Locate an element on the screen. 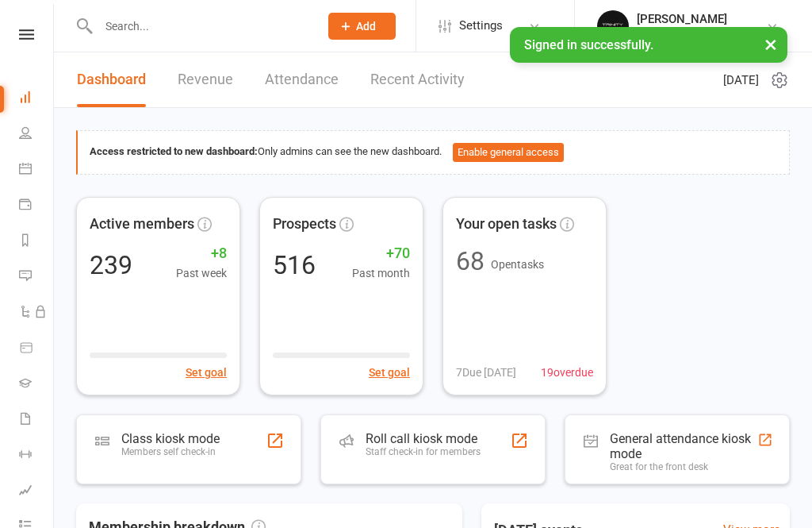 This screenshot has width=812, height=528. div: 516 is located at coordinates (295, 265).